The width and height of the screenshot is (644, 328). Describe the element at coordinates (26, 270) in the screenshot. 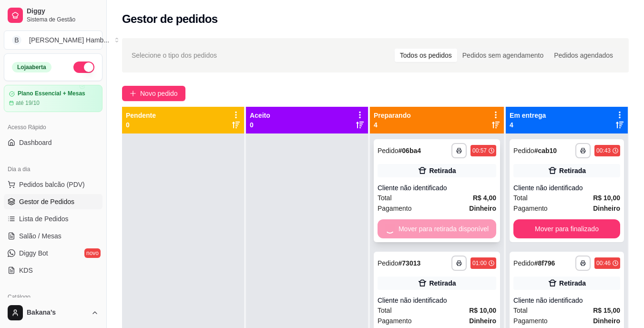

I see `span: KDS` at that location.